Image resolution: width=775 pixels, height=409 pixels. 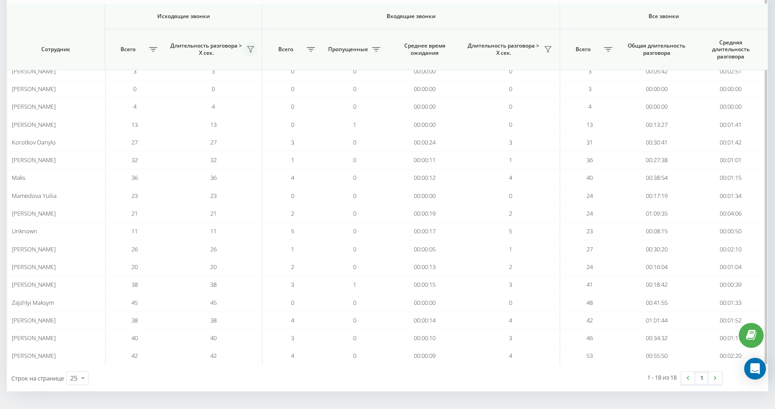 I want to click on span: 41, so click(x=590, y=285).